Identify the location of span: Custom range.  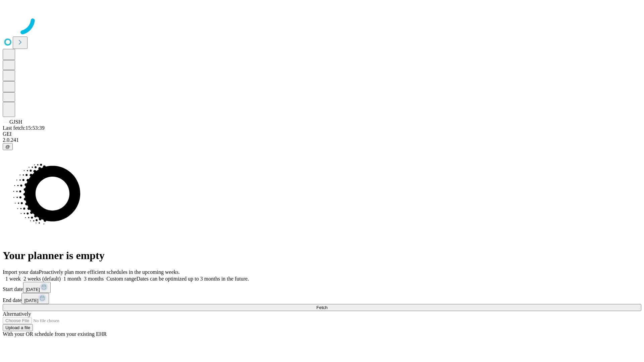
(121, 279).